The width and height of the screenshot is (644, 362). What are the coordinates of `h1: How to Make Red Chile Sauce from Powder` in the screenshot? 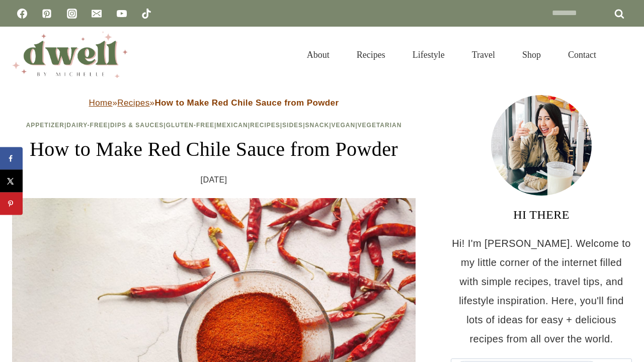 It's located at (214, 149).